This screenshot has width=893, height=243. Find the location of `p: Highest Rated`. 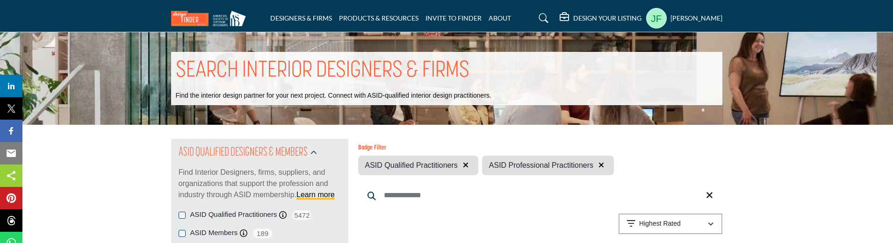

p: Highest Rated is located at coordinates (660, 224).